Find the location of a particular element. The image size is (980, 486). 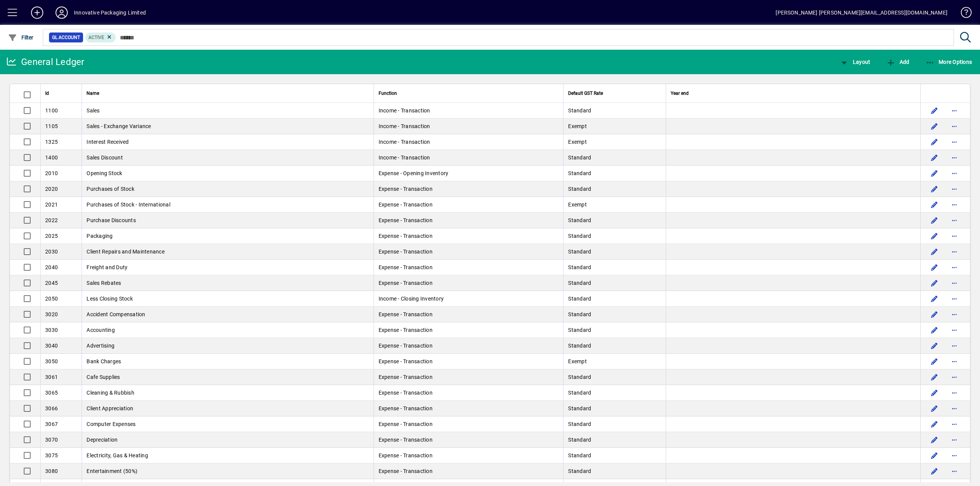

button: Filter is located at coordinates (21, 37).